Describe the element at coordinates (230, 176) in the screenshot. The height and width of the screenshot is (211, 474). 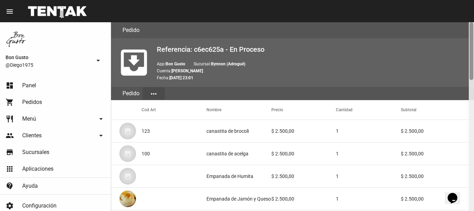
I see `div: Empanada de Humita` at that location.